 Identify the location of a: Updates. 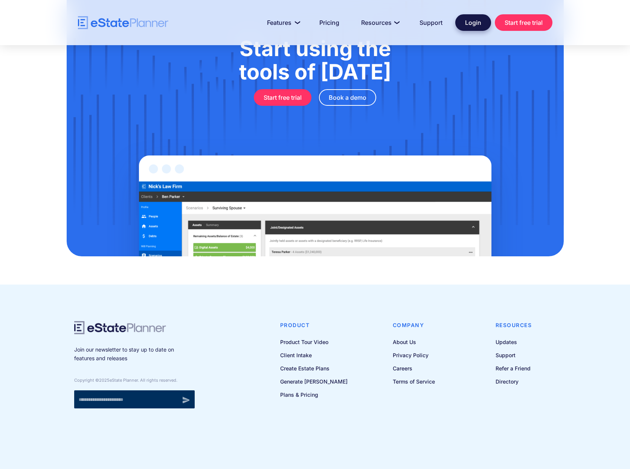
(513, 342).